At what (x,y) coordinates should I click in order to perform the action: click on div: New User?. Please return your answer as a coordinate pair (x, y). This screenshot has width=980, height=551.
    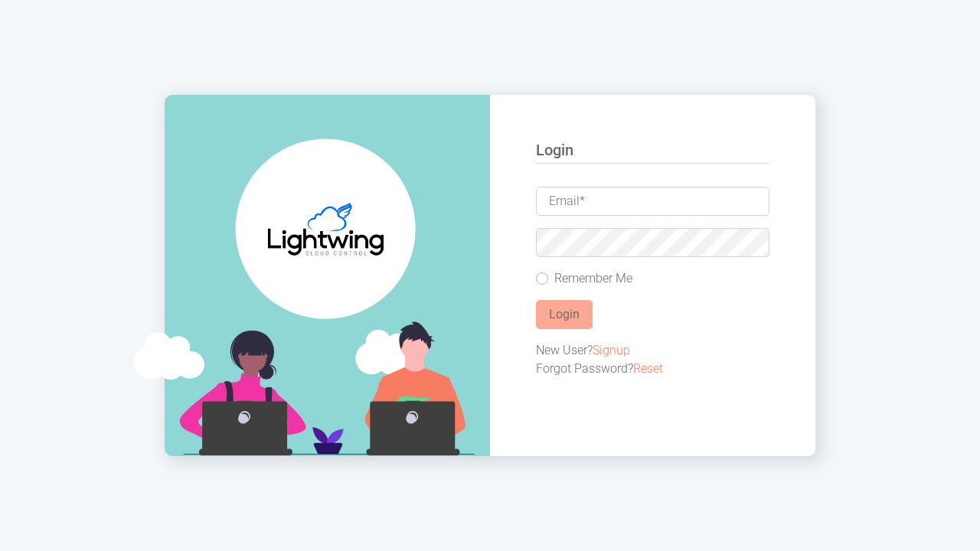
    Looking at the image, I should click on (652, 350).